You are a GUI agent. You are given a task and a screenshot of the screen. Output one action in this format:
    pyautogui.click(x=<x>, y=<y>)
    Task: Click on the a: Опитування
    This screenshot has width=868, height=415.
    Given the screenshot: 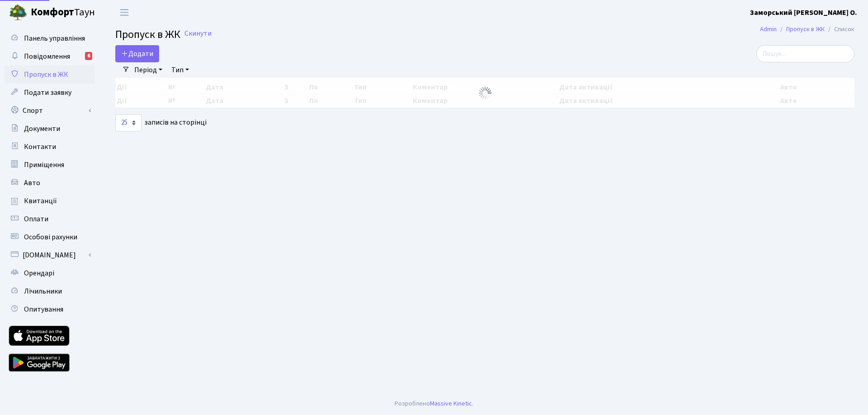 What is the action you would take?
    pyautogui.click(x=49, y=309)
    